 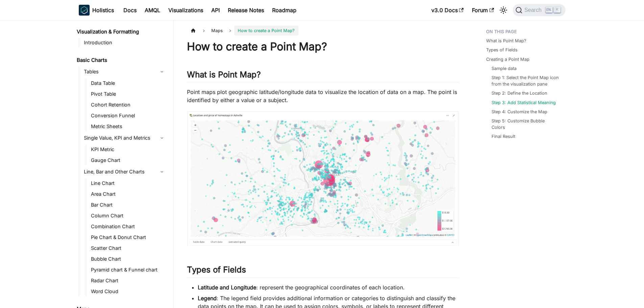 What do you see at coordinates (539, 10) in the screenshot?
I see `button: Search (Ctrl+K)` at bounding box center [539, 10].